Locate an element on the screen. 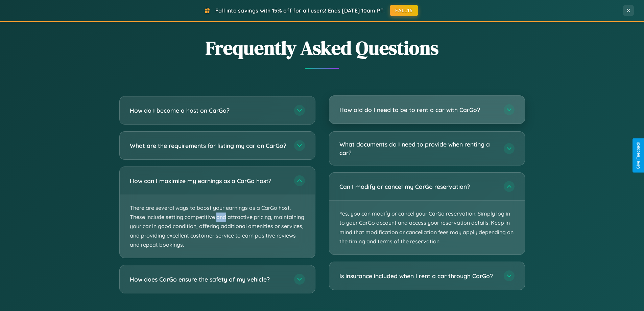 The height and width of the screenshot is (311, 644). p: Yes, you can modify or cancel your CarGo reservation. Simply log in to your CarGo account and acc... is located at coordinates (427, 227).